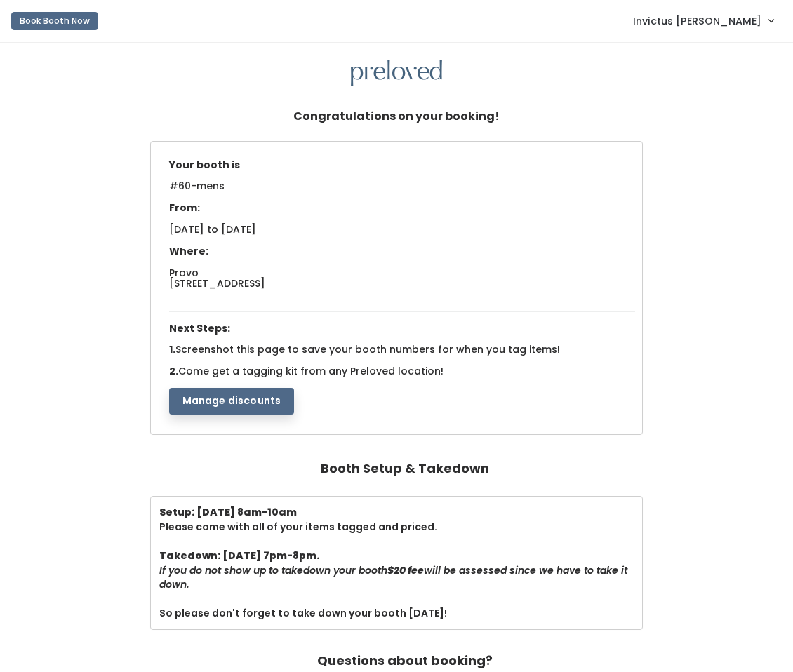 The width and height of the screenshot is (793, 672). What do you see at coordinates (405, 469) in the screenshot?
I see `h4: Booth Setup & Takedown` at bounding box center [405, 469].